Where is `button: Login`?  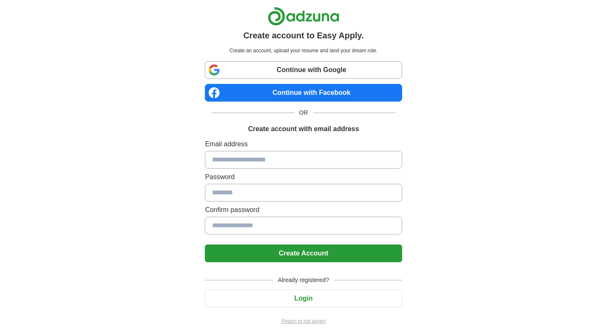 button: Login is located at coordinates (303, 299).